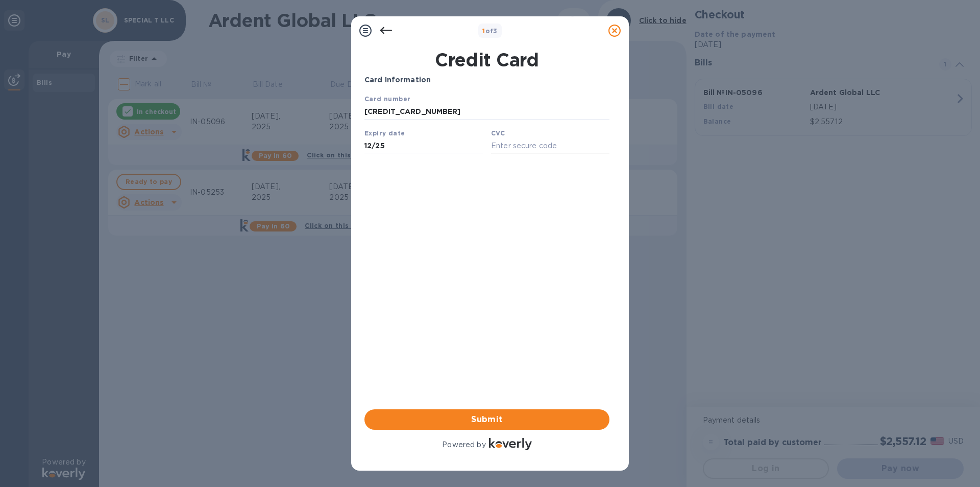 This screenshot has height=487, width=980. What do you see at coordinates (490, 31) in the screenshot?
I see `b: of 3` at bounding box center [490, 31].